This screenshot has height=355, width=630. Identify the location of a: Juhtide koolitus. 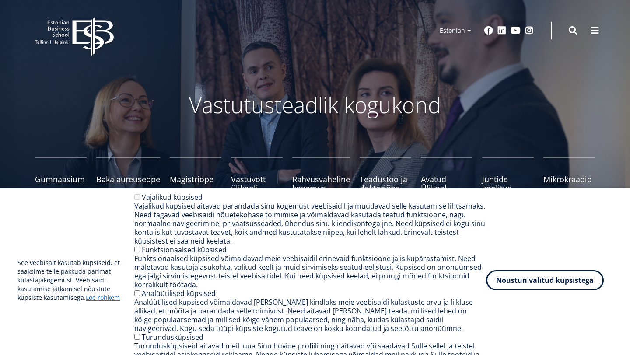
(508, 175).